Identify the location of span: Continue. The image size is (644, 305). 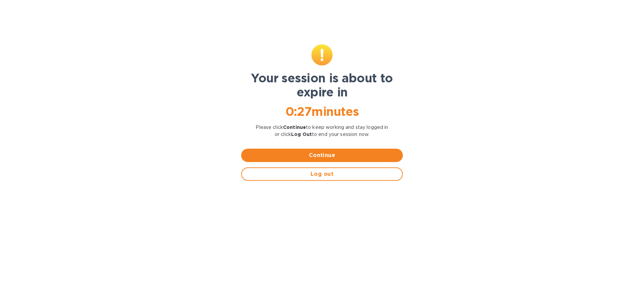
(322, 156).